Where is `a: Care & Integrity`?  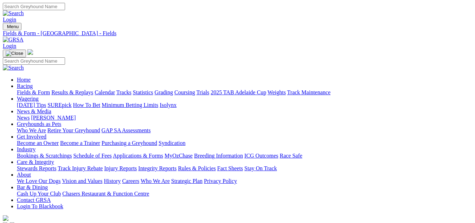 a: Care & Integrity is located at coordinates (36, 162).